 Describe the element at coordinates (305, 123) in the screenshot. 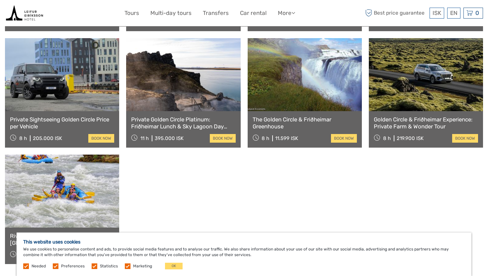

I see `a: The Golden Circle & Friðheimar Greenhouse` at that location.